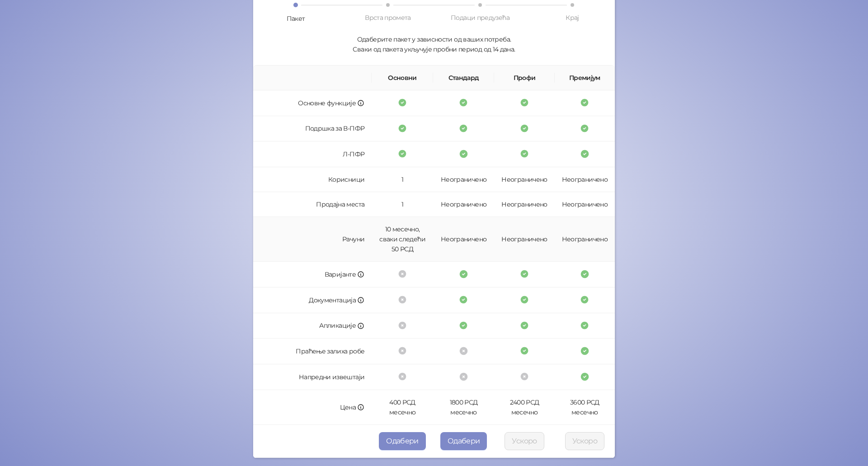 Image resolution: width=868 pixels, height=466 pixels. What do you see at coordinates (313, 154) in the screenshot?
I see `td: Л-ПФР` at bounding box center [313, 154].